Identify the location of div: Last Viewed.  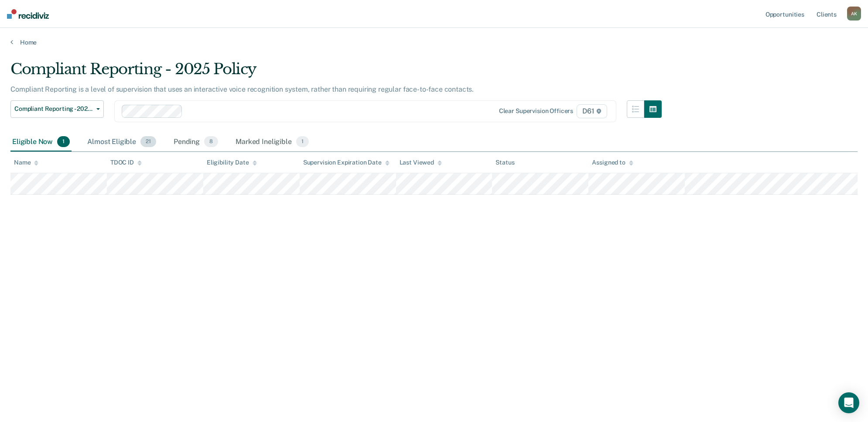
(420, 163).